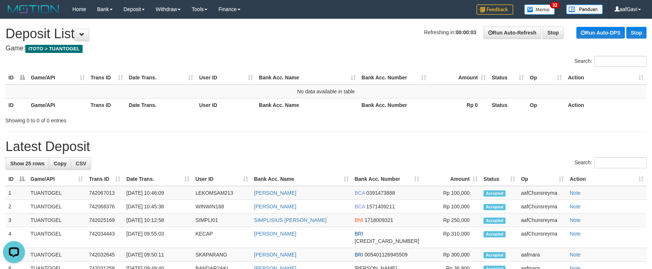  What do you see at coordinates (54, 49) in the screenshot?
I see `span: ITOTO > TUANTOGEL` at bounding box center [54, 49].